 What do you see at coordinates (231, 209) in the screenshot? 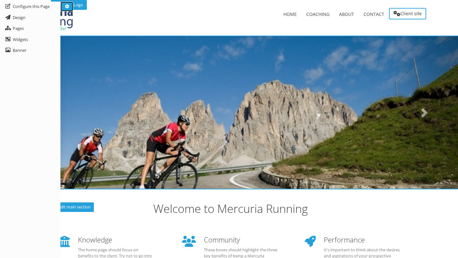
I see `h1: Welcome to Mercuria Running` at bounding box center [231, 209].